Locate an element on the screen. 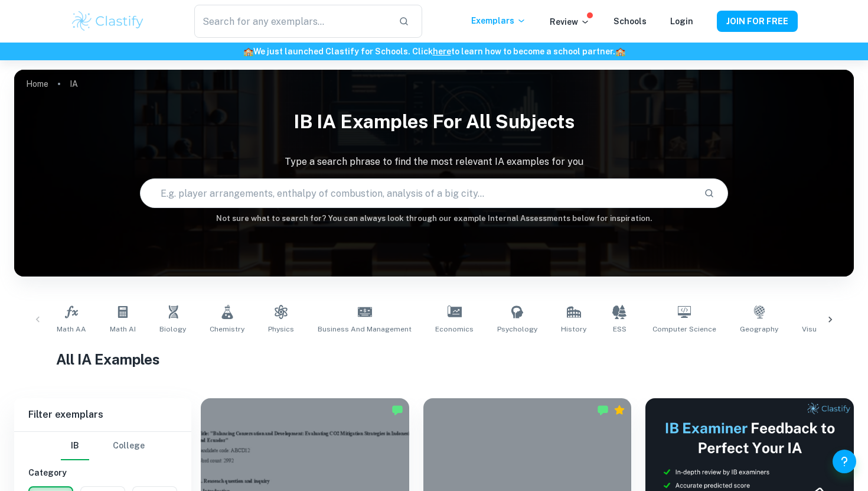  input: E.g. player arrangements, enthalpy of combustion, analysis of a big city... is located at coordinates (417, 193).